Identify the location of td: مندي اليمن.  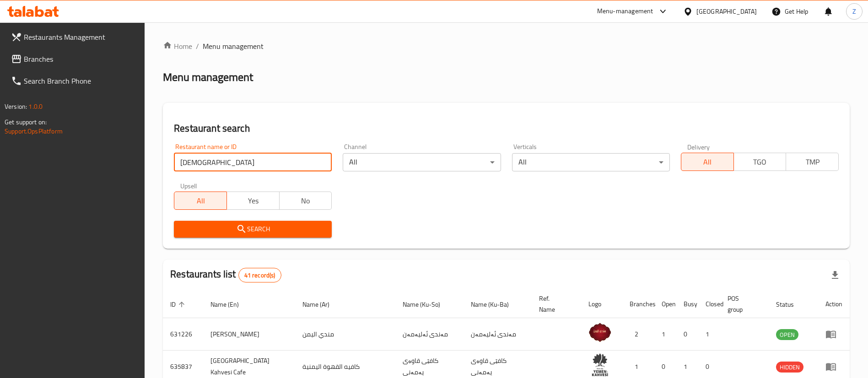
(345, 335).